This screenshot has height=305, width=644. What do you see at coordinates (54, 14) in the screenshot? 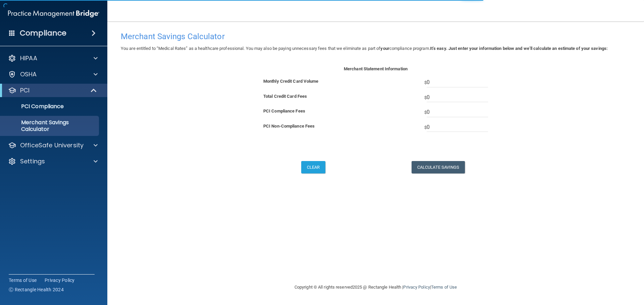
I see `img: PMB logo` at bounding box center [54, 14].